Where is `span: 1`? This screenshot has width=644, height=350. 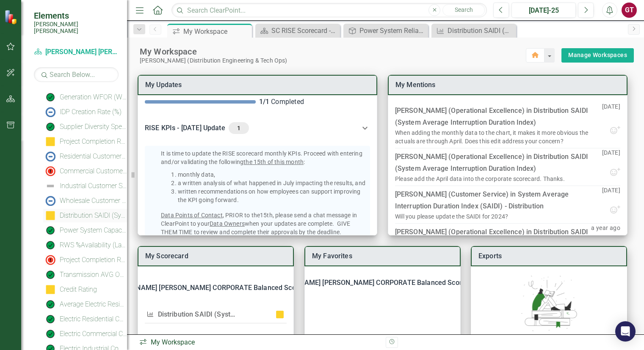 span: 1 is located at coordinates (239, 128).